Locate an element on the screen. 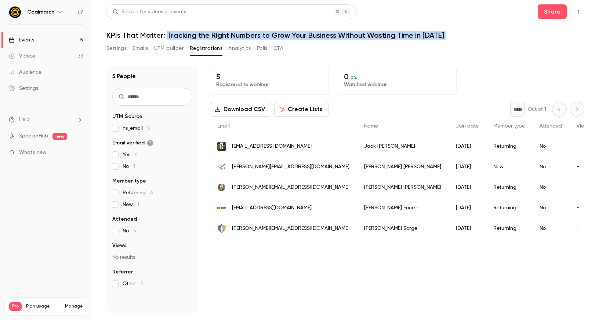  h6: Coalmarch is located at coordinates (41, 12).